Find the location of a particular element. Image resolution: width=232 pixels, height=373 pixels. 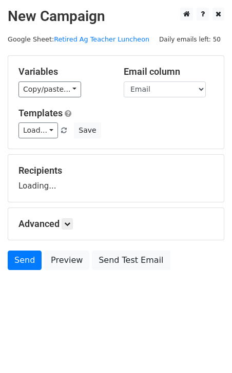

h5: Email column is located at coordinates (168, 72).